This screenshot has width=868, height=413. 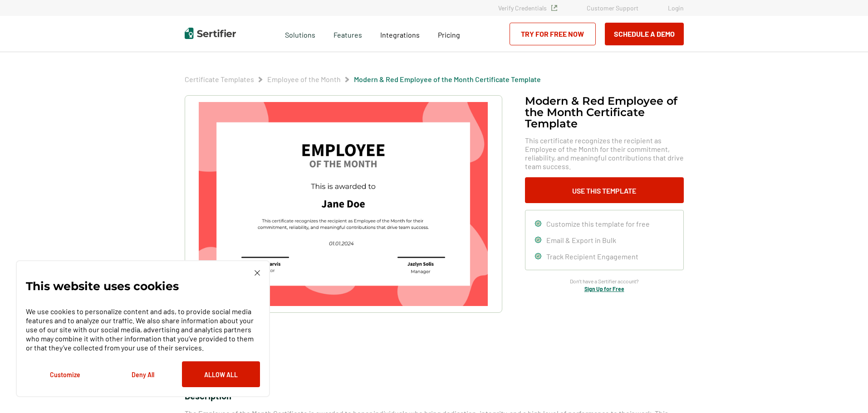 I want to click on div: Breadcrumb, so click(x=362, y=79).